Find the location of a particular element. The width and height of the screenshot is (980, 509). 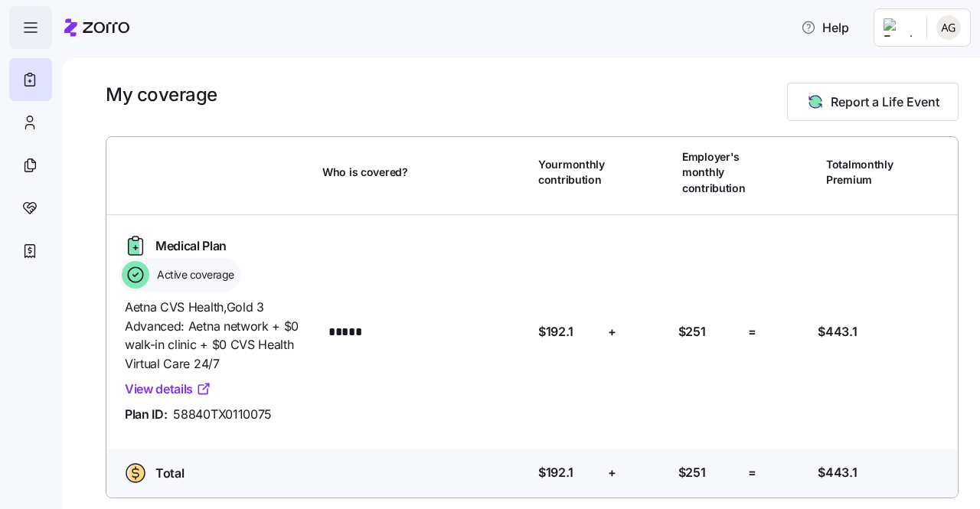

span: Employer's monthly contribution is located at coordinates (714, 172).